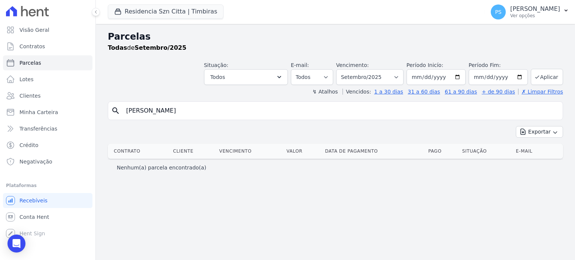 Image resolution: width=575 pixels, height=260 pixels. I want to click on a: Minha Carteira, so click(48, 112).